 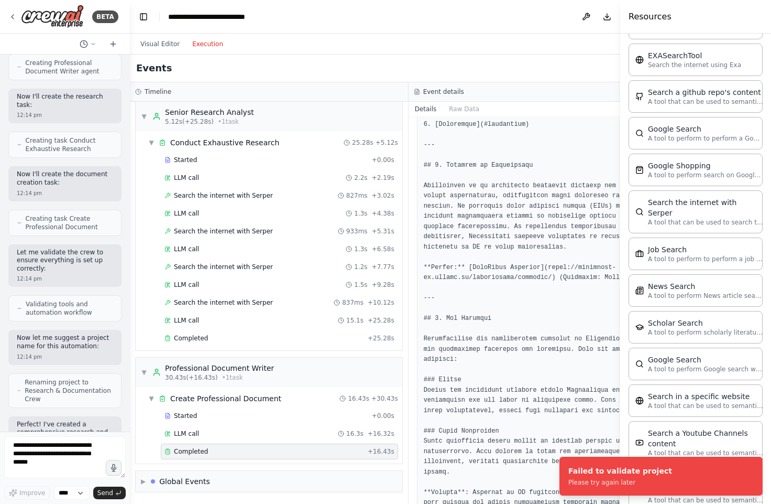 I want to click on span: 16.3s, so click(x=355, y=433).